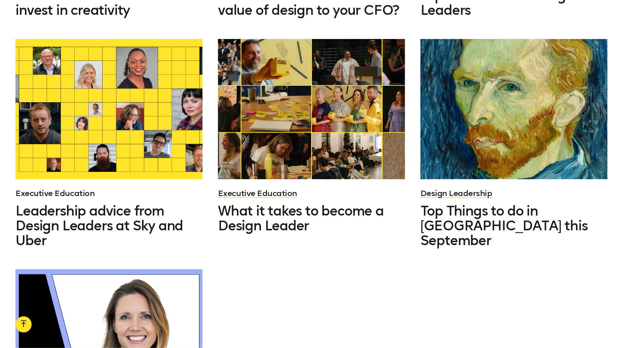 The image size is (623, 348). Describe the element at coordinates (301, 218) in the screenshot. I see `span: What it takes to become a Design Leader` at that location.